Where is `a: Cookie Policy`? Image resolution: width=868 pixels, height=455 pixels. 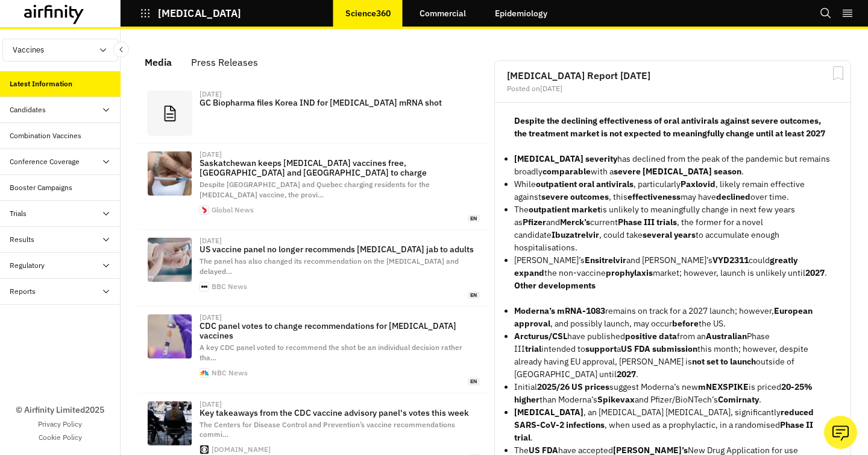
a: Cookie Policy is located at coordinates (60, 438).